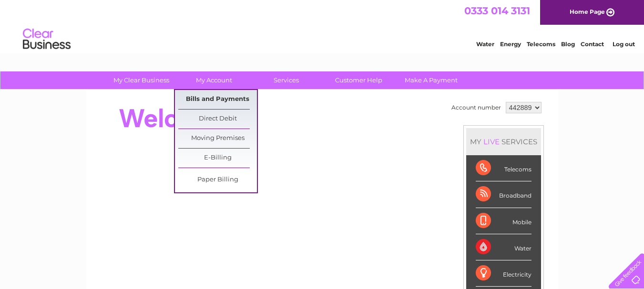  I want to click on a: Direct Debit, so click(218, 119).